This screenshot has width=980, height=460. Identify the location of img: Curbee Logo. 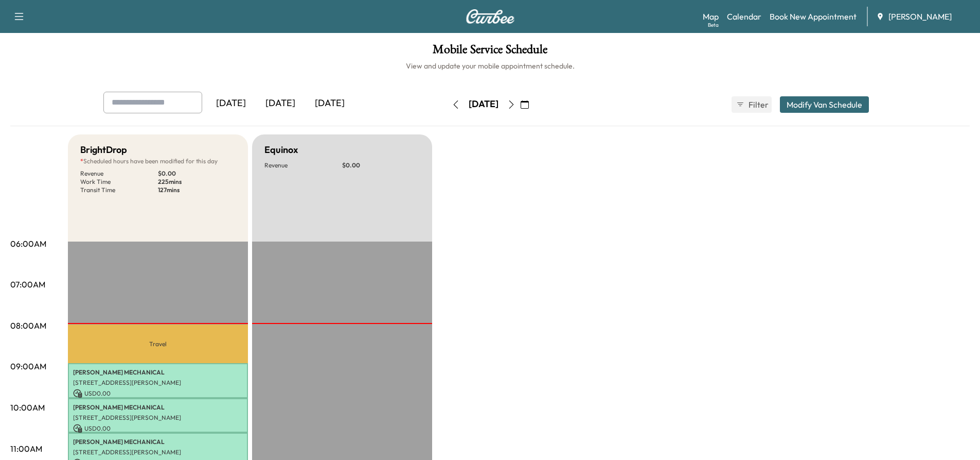
(490, 17).